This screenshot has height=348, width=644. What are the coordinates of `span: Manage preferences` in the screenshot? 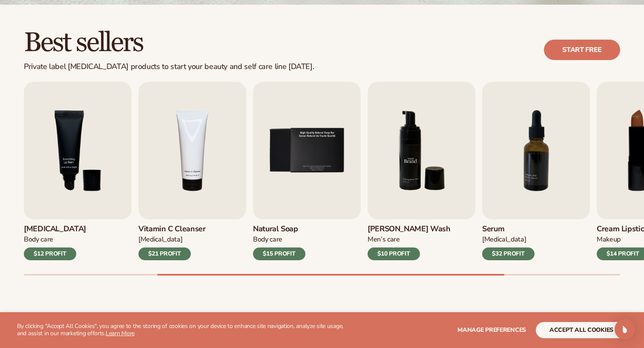 It's located at (492, 329).